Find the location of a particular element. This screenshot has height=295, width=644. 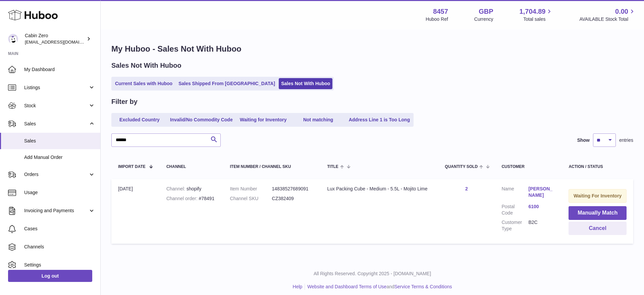

strong: Waiting For Inventory is located at coordinates (598, 196).